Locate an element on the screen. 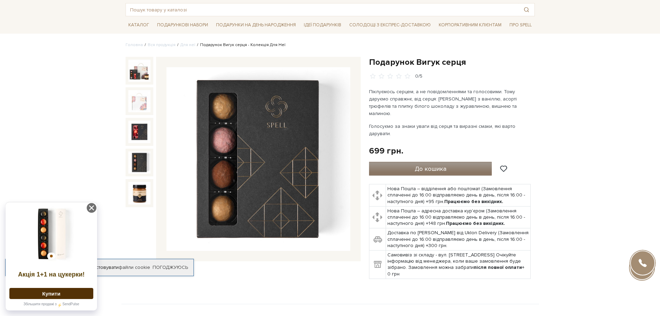 This screenshot has width=660, height=316. span: Ідеї подарунків is located at coordinates (322, 25).